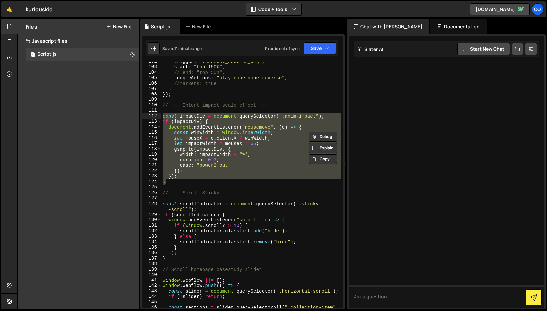 The height and width of the screenshot is (311, 547). Describe the element at coordinates (151, 67) in the screenshot. I see `div: 103` at that location.